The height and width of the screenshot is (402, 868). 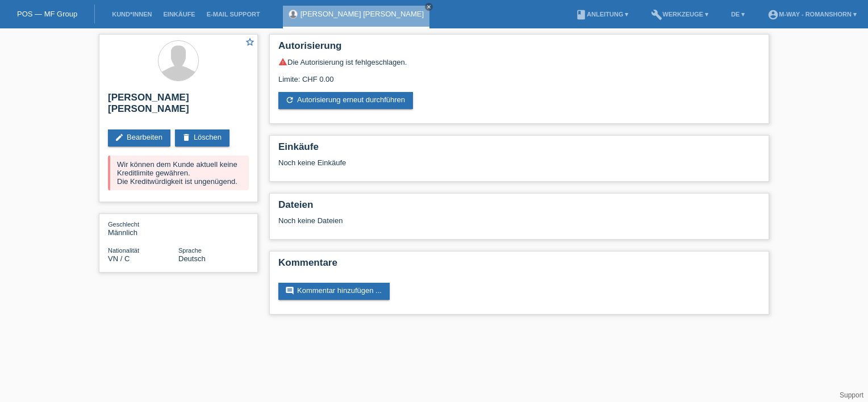 What do you see at coordinates (656, 15) in the screenshot?
I see `i: build` at bounding box center [656, 15].